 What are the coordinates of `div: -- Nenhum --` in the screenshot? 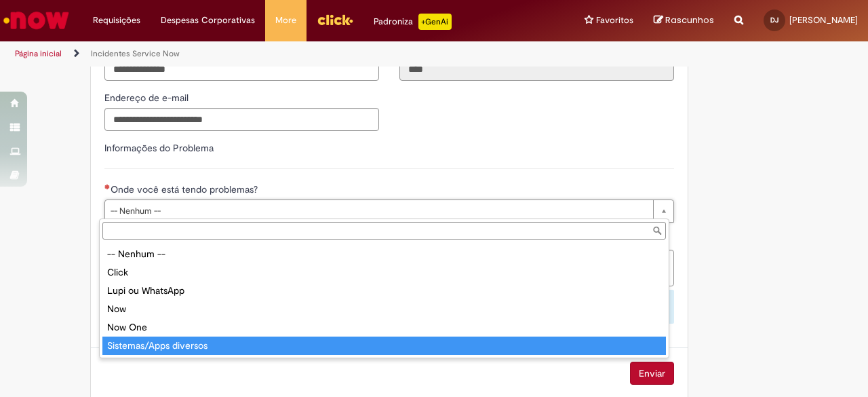 It's located at (384, 254).